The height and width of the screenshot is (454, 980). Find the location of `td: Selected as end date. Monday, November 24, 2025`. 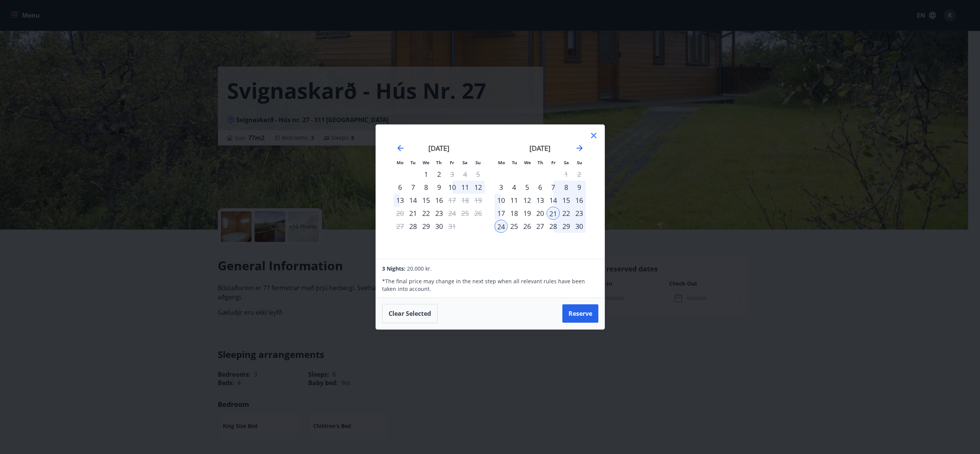

td: Selected as end date. Monday, November 24, 2025 is located at coordinates (502, 226).